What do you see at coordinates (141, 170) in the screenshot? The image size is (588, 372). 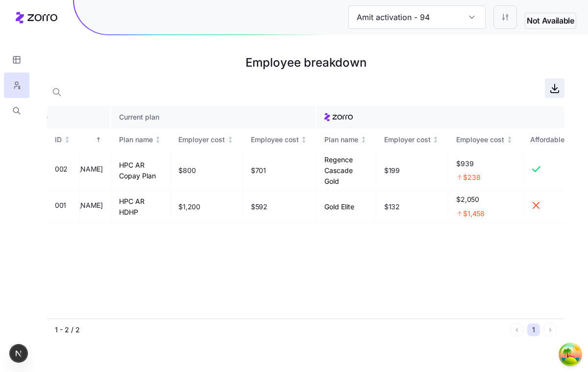 I see `td: HPC AR Copay Plan` at bounding box center [141, 170].